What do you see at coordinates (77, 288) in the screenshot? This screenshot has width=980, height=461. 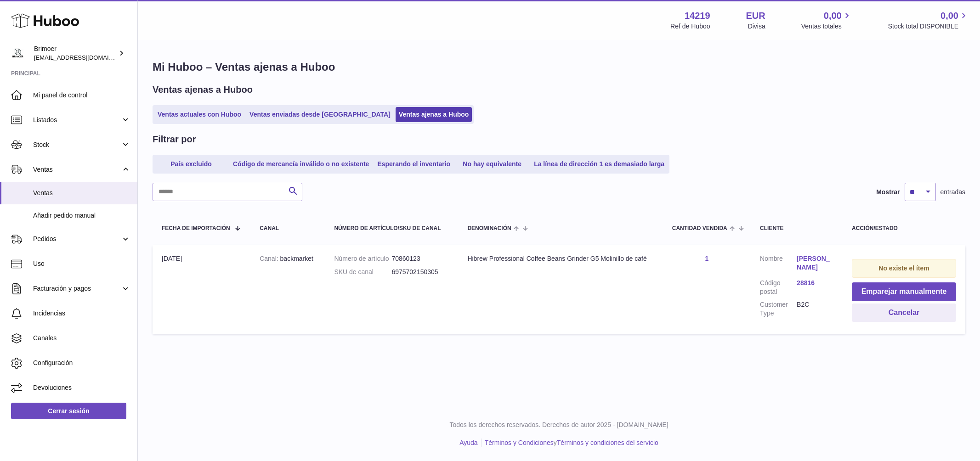 I see `span: Facturación y pagos` at bounding box center [77, 288].